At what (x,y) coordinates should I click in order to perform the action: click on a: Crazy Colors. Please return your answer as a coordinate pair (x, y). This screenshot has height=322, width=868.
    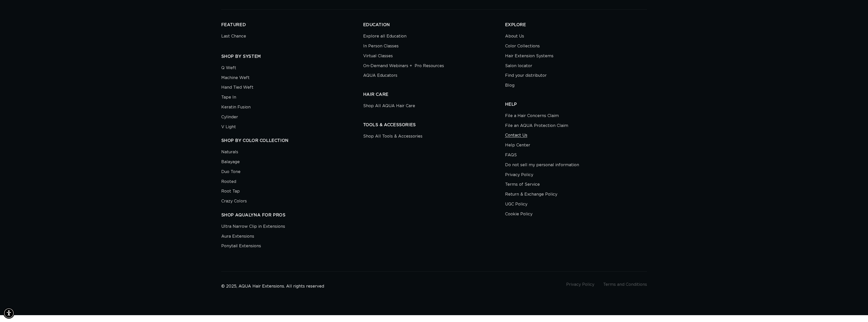
    Looking at the image, I should click on (234, 201).